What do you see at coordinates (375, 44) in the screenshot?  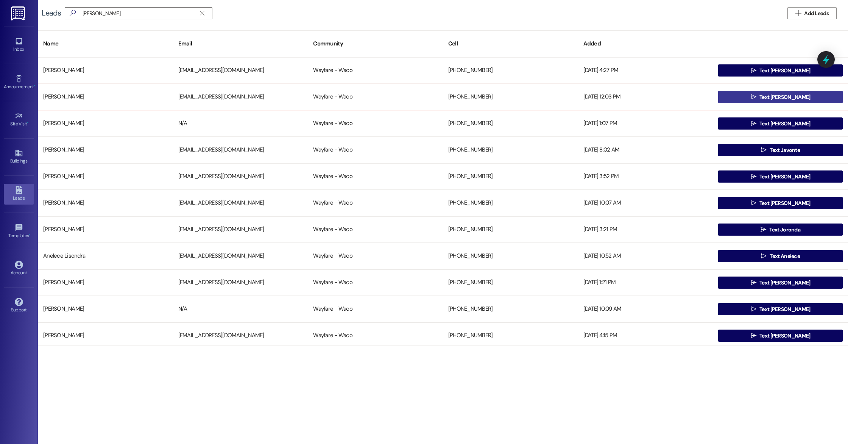 I see `div: Community` at bounding box center [375, 44].